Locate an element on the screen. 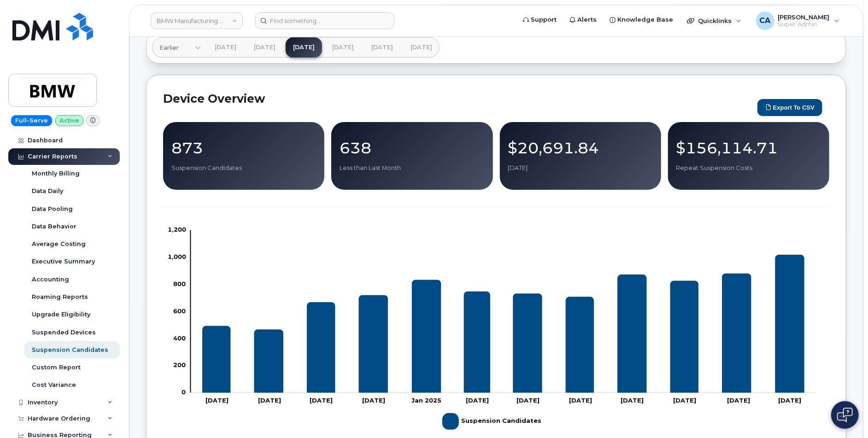  p: $156,114.71 is located at coordinates (748, 148).